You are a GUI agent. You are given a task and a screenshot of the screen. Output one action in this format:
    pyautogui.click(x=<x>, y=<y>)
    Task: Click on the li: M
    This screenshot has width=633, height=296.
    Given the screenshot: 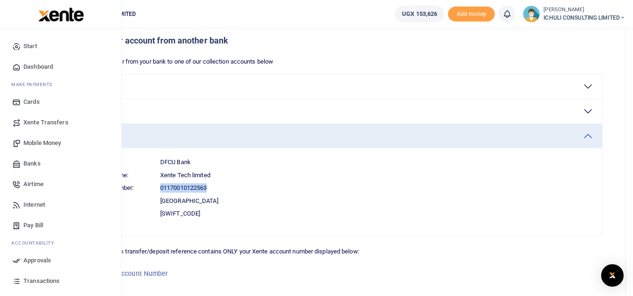 What is the action you would take?
    pyautogui.click(x=60, y=84)
    